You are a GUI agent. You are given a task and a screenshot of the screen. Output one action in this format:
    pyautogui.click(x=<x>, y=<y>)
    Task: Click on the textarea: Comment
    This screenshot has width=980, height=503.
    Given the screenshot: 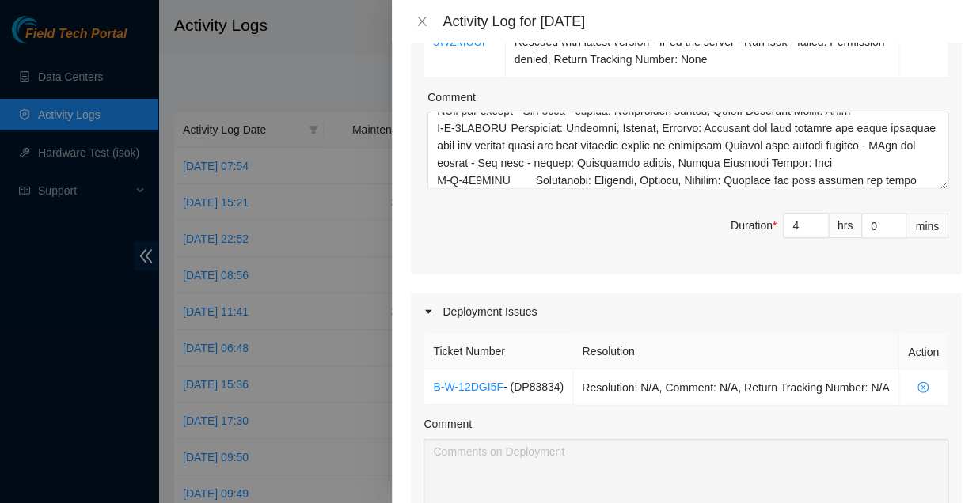 What is the action you would take?
    pyautogui.click(x=687, y=150)
    